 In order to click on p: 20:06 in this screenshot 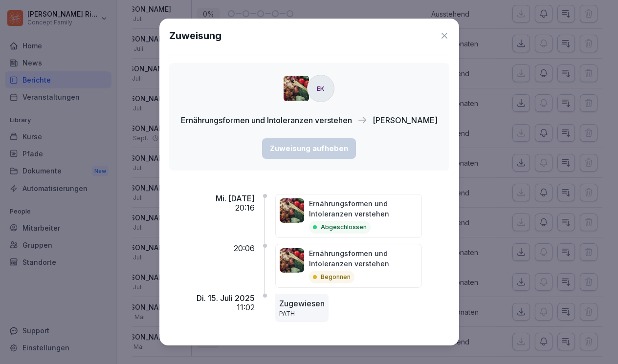, I will do `click(244, 248)`.